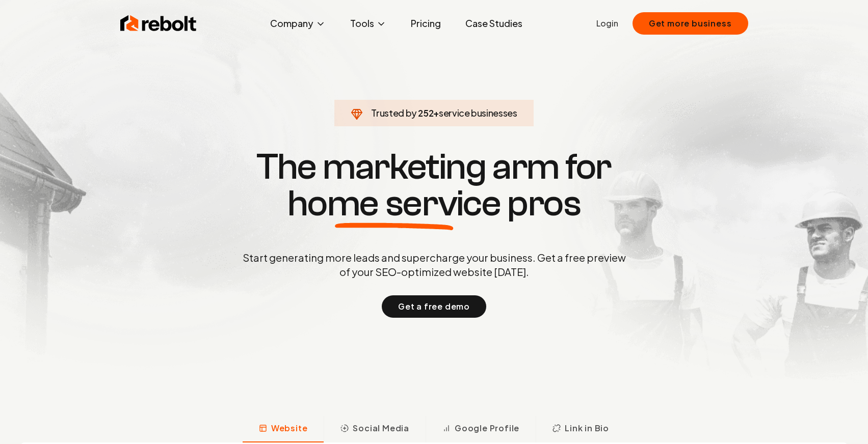  What do you see at coordinates (434, 185) in the screenshot?
I see `h1: The marketing arm for pros` at bounding box center [434, 185].